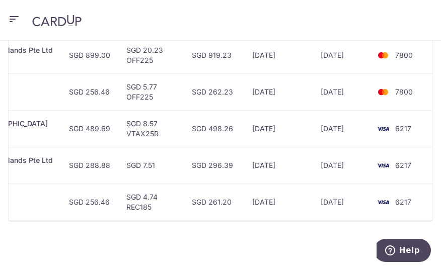  Describe the element at coordinates (151, 202) in the screenshot. I see `td: SGD 4.74 REC185` at that location.